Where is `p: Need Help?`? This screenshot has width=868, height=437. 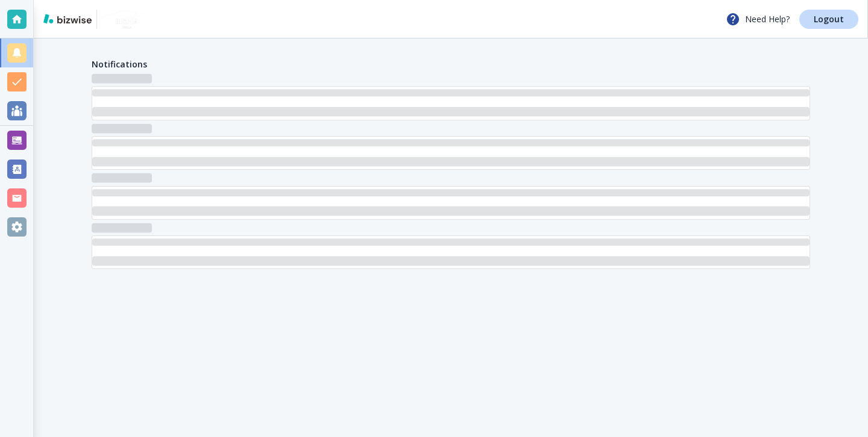
p: Need Help? is located at coordinates (757, 20).